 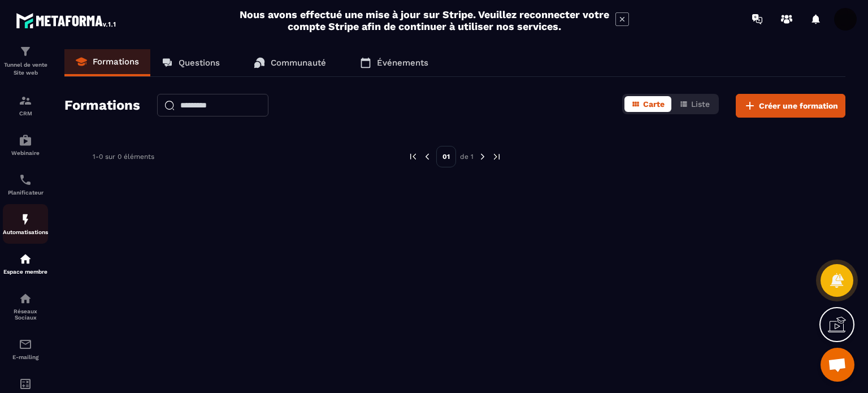 What do you see at coordinates (190, 63) in the screenshot?
I see `a: Questions` at bounding box center [190, 63].